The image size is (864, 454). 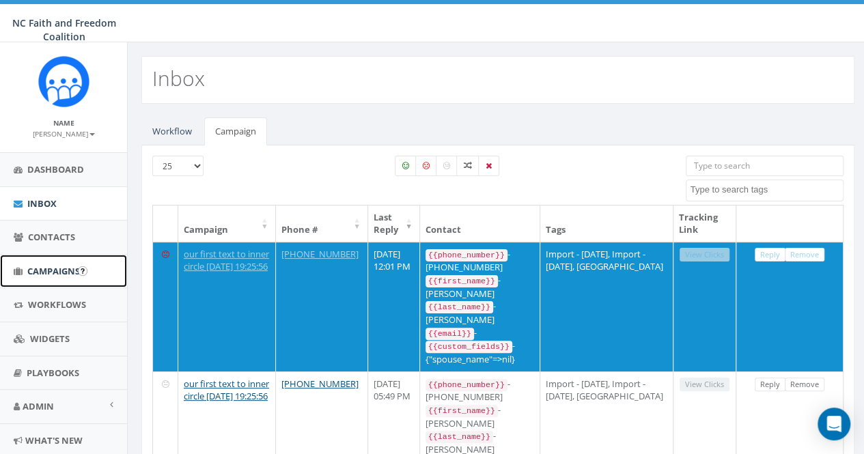 I want to click on span: Dashboard, so click(x=55, y=169).